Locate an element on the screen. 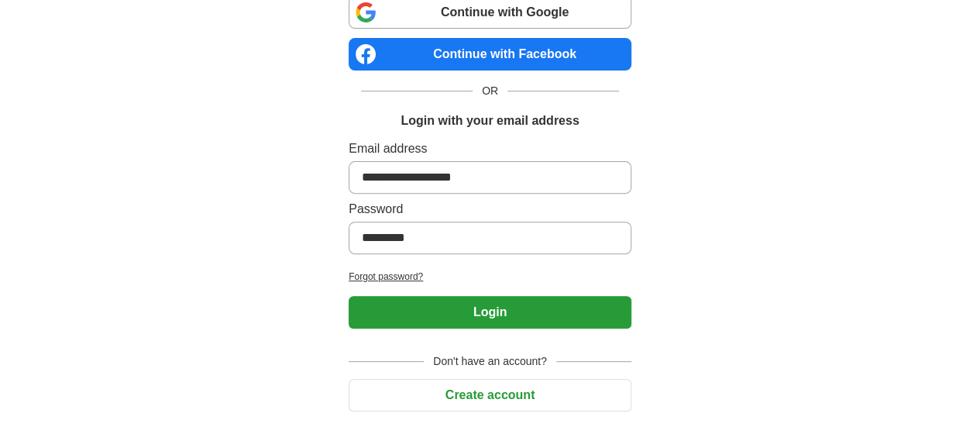 The image size is (980, 427). button: Create account is located at coordinates (490, 396).